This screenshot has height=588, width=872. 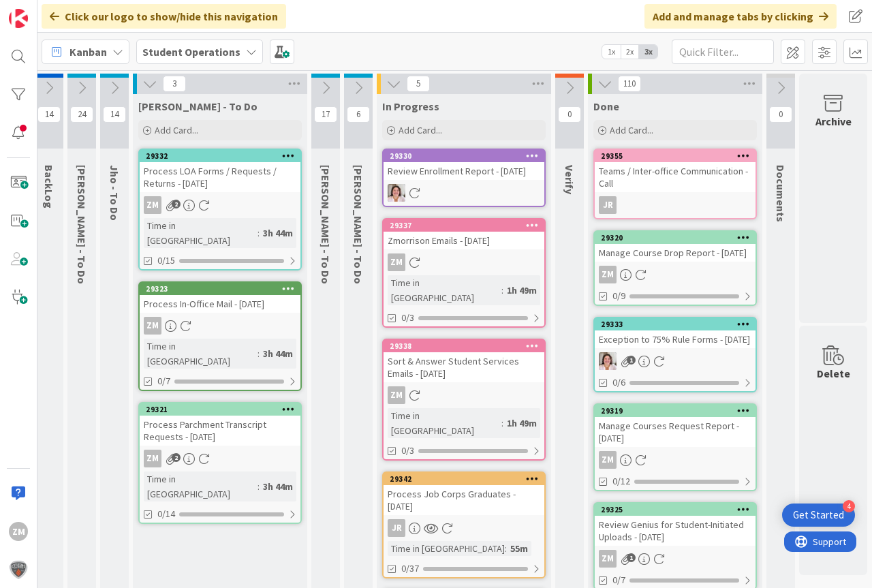 What do you see at coordinates (115, 193) in the screenshot?
I see `span: Jho - To Do` at bounding box center [115, 193].